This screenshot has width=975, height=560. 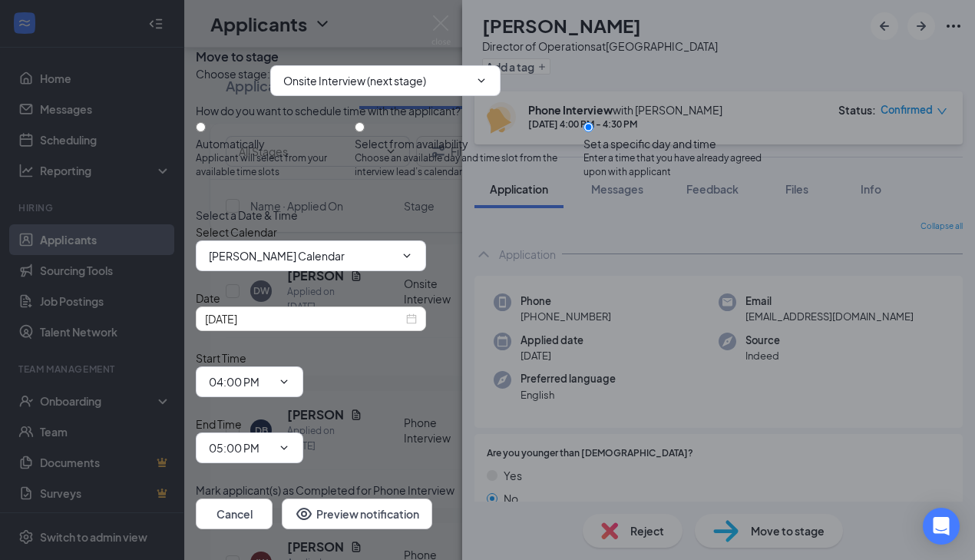 What do you see at coordinates (237, 57) in the screenshot?
I see `h3: Move to stage` at bounding box center [237, 57].